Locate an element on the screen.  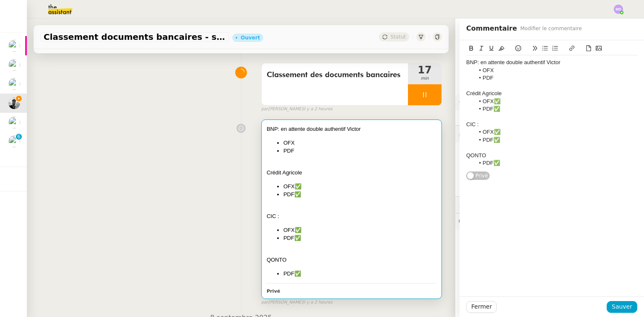
div: Ouvert is located at coordinates (251, 38).